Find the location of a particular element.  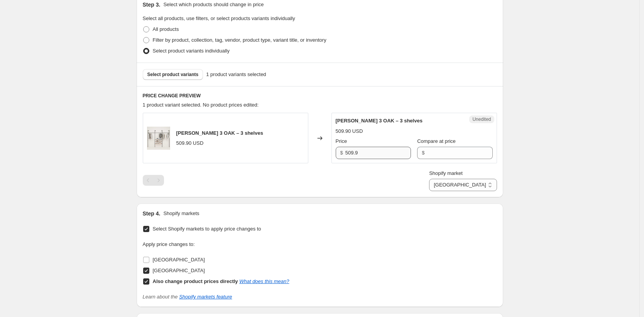

span: Filter by product, collection, tag, vendor, product type, variant title, or inventory is located at coordinates (240, 40).